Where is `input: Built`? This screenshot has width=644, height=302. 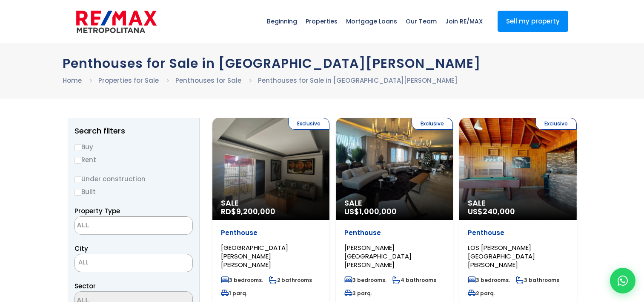
input: Built is located at coordinates (78, 192).